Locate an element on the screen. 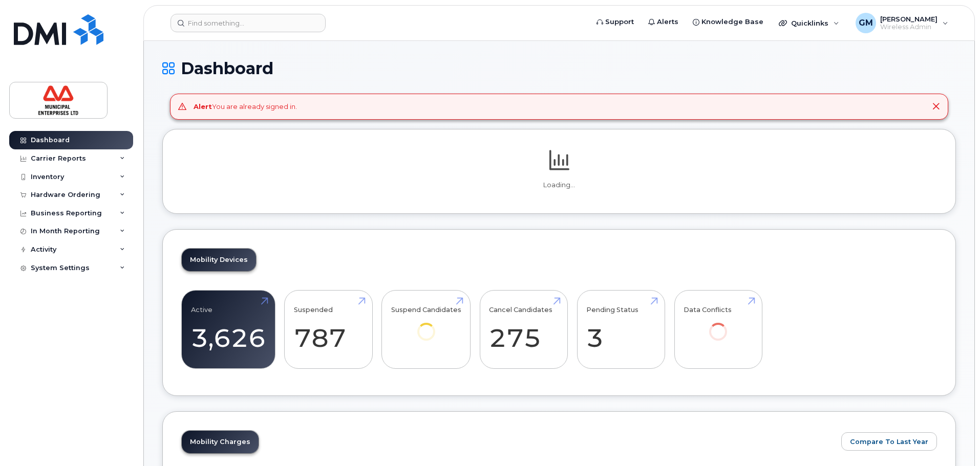  a: Data Conflicts is located at coordinates (717, 325).